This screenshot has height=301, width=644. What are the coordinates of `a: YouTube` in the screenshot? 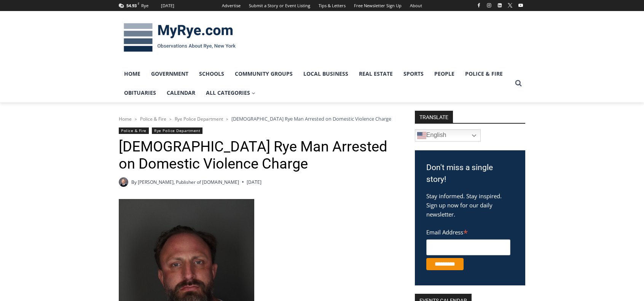 It's located at (521, 6).